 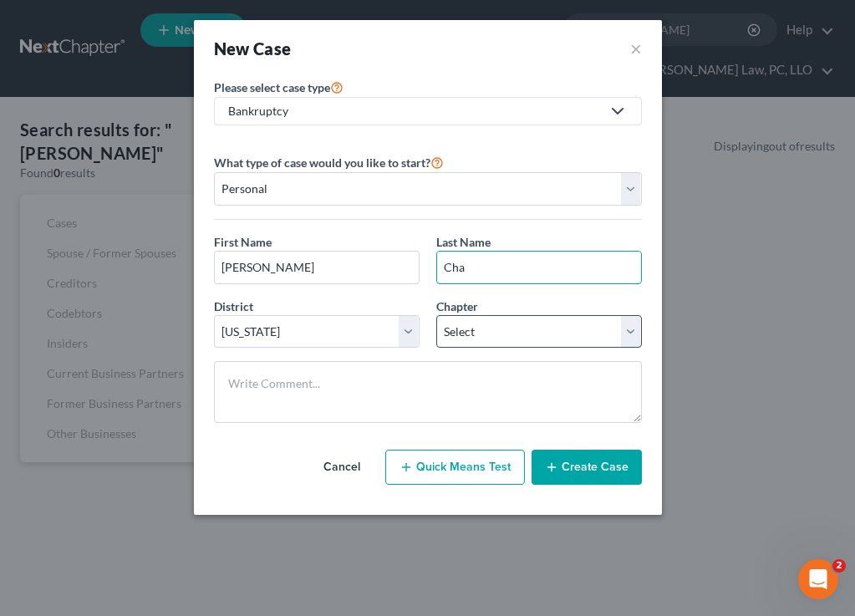 What do you see at coordinates (539, 268) in the screenshot?
I see `input: Enter Last Name` at bounding box center [539, 268].